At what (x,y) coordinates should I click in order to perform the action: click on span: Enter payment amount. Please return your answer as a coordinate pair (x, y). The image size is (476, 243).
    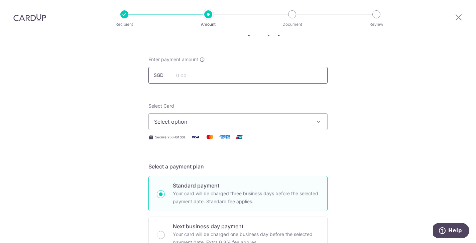
    Looking at the image, I should click on (173, 60).